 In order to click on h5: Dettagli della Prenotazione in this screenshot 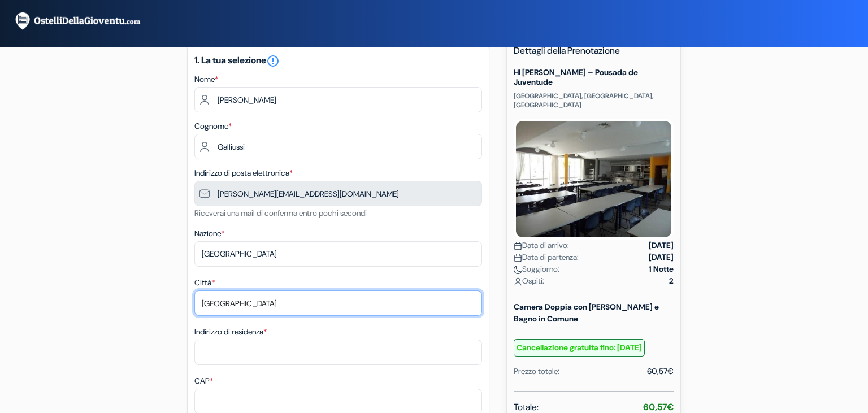, I will do `click(594, 54)`.